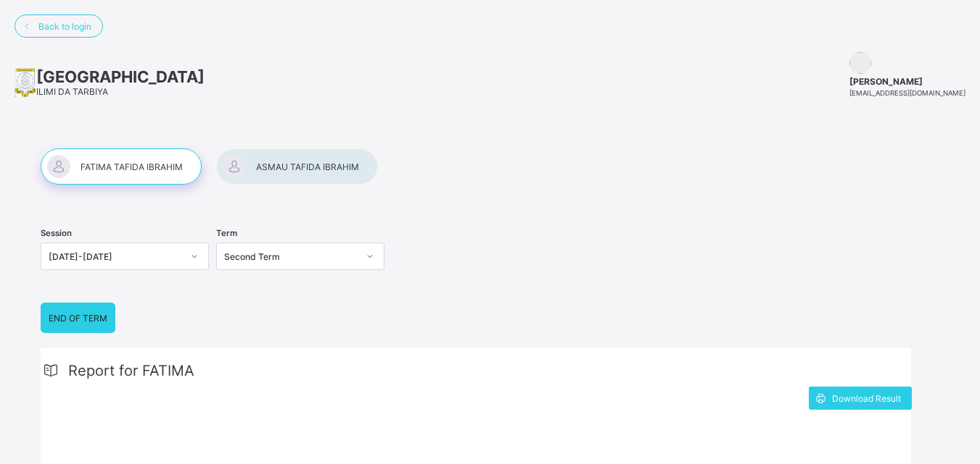 This screenshot has height=464, width=980. Describe the element at coordinates (78, 318) in the screenshot. I see `span: END OF TERM` at that location.